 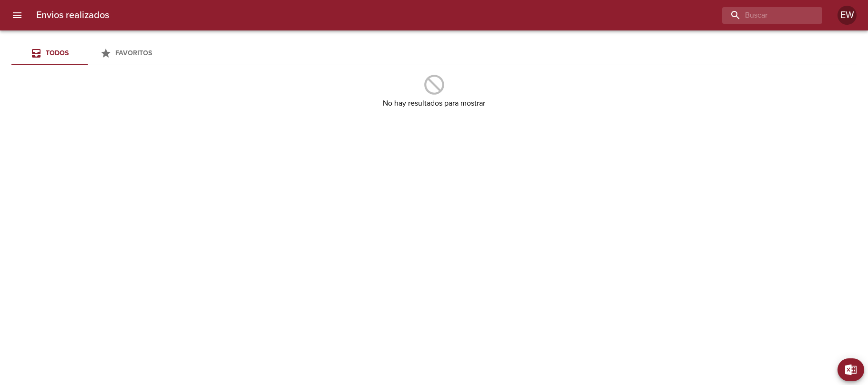 I want to click on span: Favoritos, so click(x=133, y=53).